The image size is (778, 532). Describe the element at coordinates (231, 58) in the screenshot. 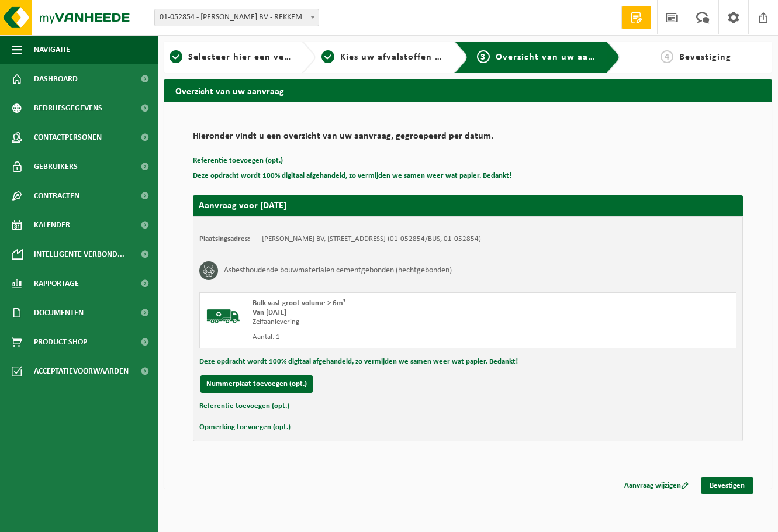

I see `a: 1Selecteer hier een vestiging` at that location.